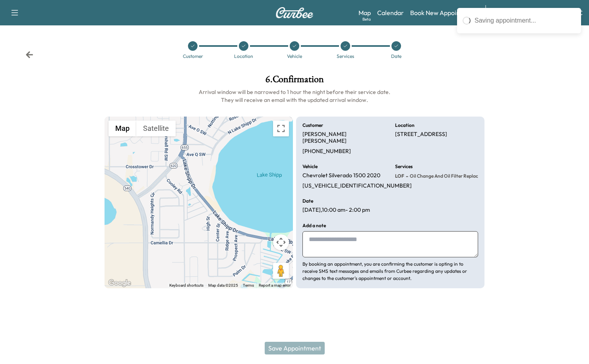 The width and height of the screenshot is (589, 364). What do you see at coordinates (390, 272) in the screenshot?
I see `p: By booking an appointment, you are confirming the customer is opting in to receive SMS text messa...` at bounding box center [390, 272].